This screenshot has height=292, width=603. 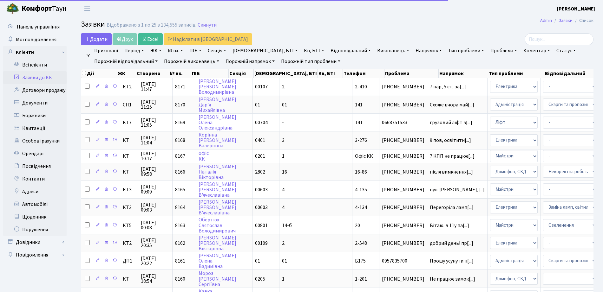 I want to click on a: Контакти, so click(x=35, y=179).